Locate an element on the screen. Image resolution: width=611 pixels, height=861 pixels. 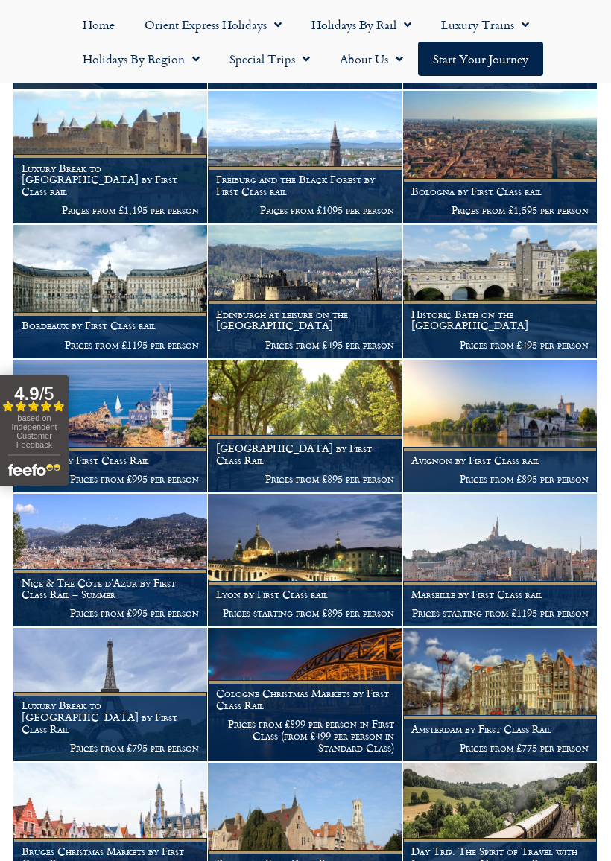
a: Biarritz by First Class Rail Prices from £995 per person is located at coordinates (110, 426).